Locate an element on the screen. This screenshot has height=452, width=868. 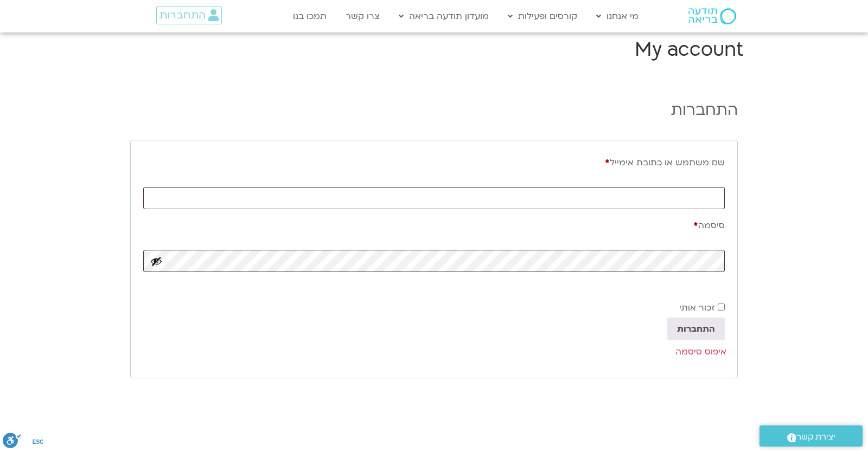
span: זכור אותי is located at coordinates (697, 308).